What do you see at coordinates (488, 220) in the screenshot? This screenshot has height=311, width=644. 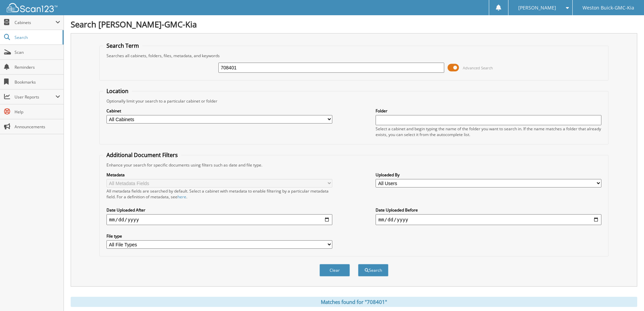 I see `input: end` at bounding box center [488, 220].